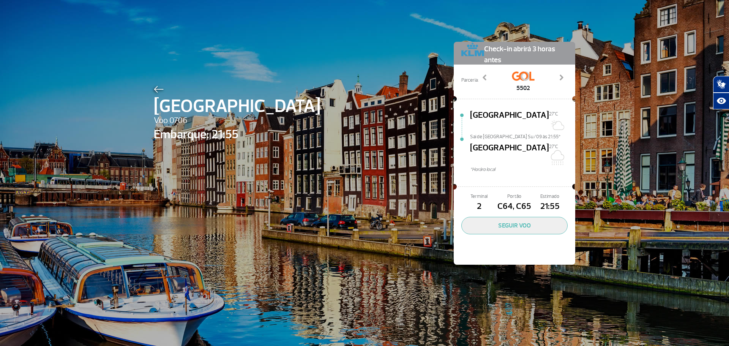  I want to click on span: Portão, so click(514, 196).